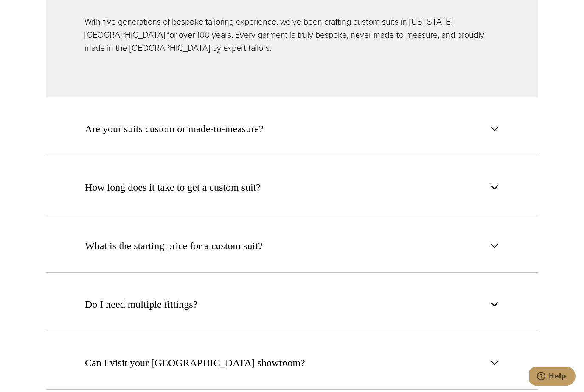 This screenshot has height=392, width=584. Describe the element at coordinates (141, 305) in the screenshot. I see `span: Do I need multiple fittings?` at that location.